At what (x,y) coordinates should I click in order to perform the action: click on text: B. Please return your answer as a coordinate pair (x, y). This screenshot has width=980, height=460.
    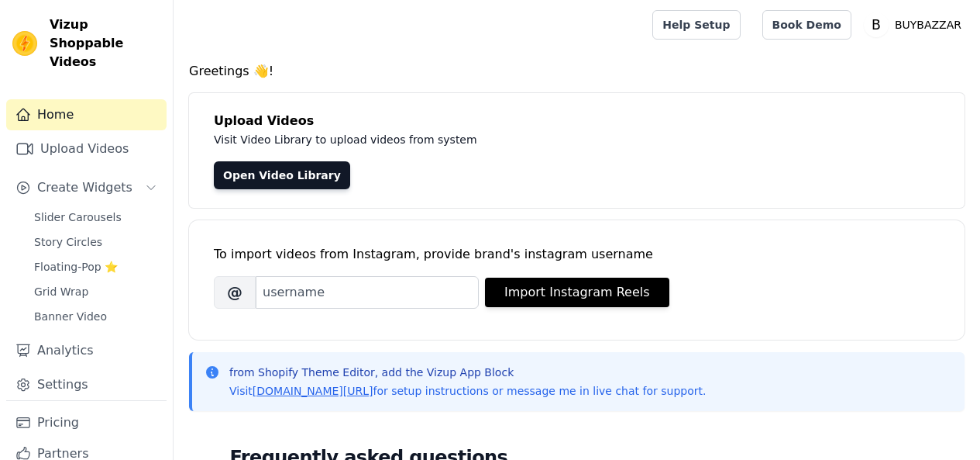
    Looking at the image, I should click on (876, 25).